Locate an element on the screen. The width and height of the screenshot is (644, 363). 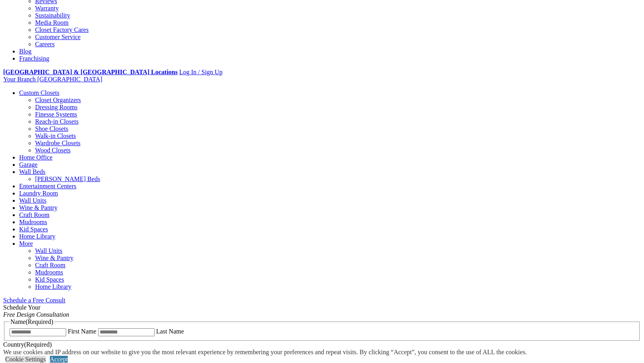
a: Schedule a Free Consult (opens a dropdown menu) is located at coordinates (34, 300).